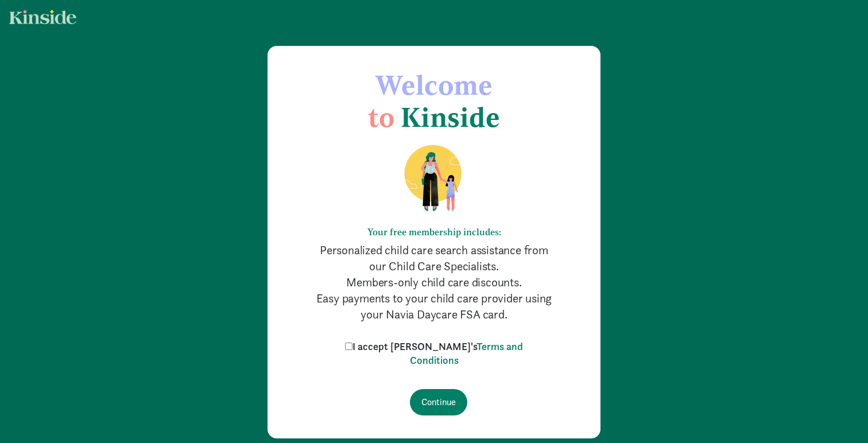  Describe the element at coordinates (434, 282) in the screenshot. I see `p: Members-only child care discounts.` at that location.